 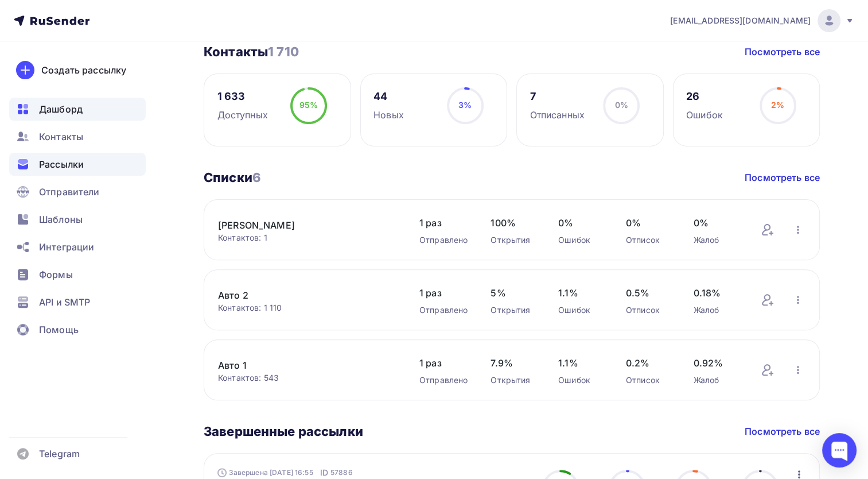 What do you see at coordinates (705, 96) in the screenshot?
I see `div: 26` at bounding box center [705, 96].